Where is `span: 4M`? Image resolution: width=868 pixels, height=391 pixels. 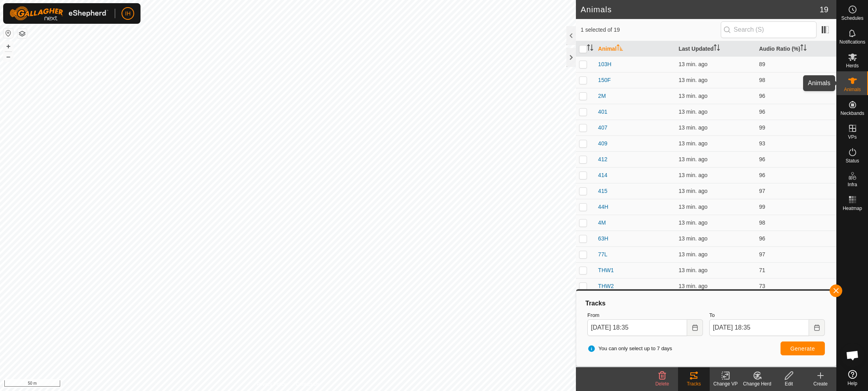 span: 4M is located at coordinates (602, 223).